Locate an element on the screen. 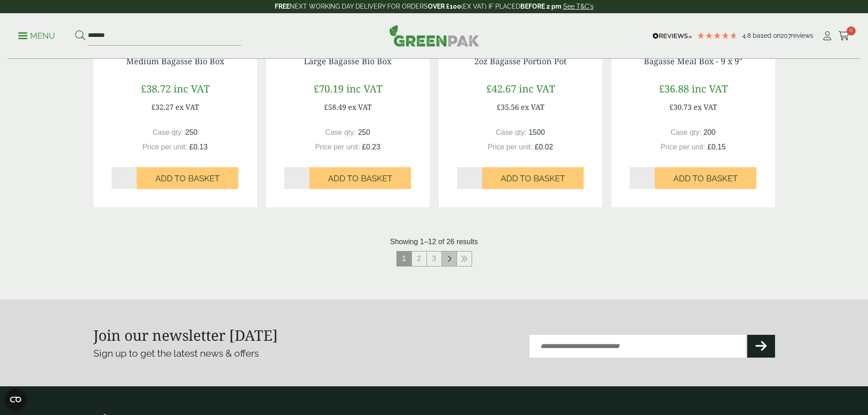  span: £0.23 is located at coordinates (371, 147).